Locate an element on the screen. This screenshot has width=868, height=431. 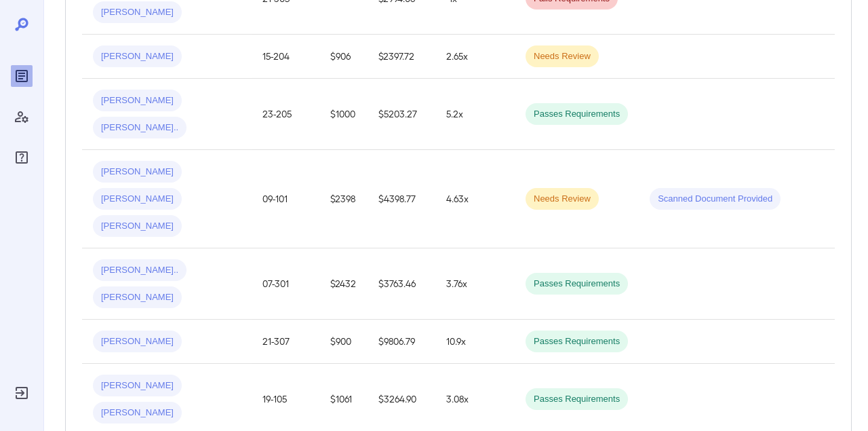
div: Reports is located at coordinates (21, 76).